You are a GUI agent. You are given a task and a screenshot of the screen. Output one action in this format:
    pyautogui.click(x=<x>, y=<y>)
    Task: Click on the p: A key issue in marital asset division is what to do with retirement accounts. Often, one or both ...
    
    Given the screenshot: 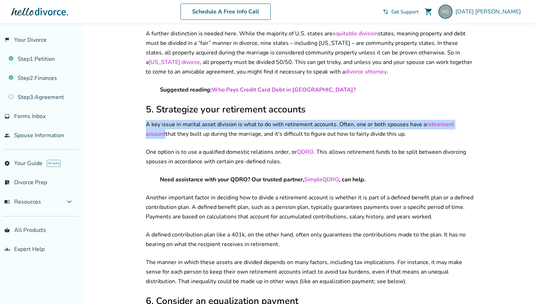 What is the action you would take?
    pyautogui.click(x=310, y=130)
    